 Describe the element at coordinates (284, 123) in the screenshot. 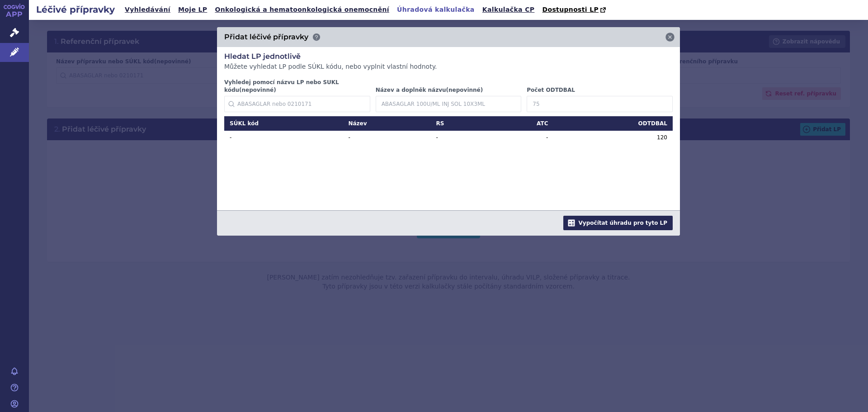

I see `th: SÚKL kód` at that location.